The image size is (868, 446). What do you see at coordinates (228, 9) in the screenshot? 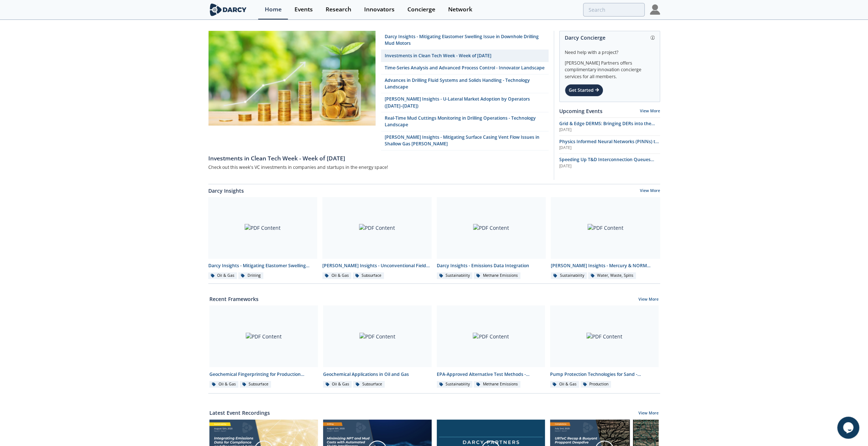
I see `img: logo-wide.svg` at bounding box center [228, 9].